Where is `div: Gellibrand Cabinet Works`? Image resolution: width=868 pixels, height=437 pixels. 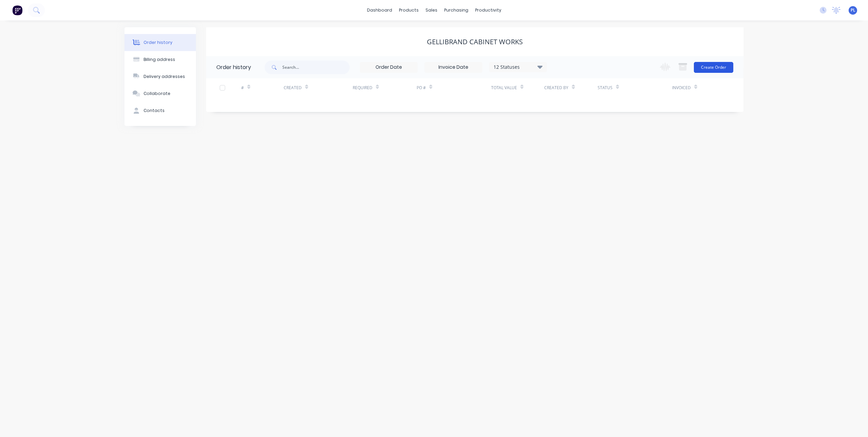
div: Gellibrand Cabinet Works is located at coordinates (475, 42).